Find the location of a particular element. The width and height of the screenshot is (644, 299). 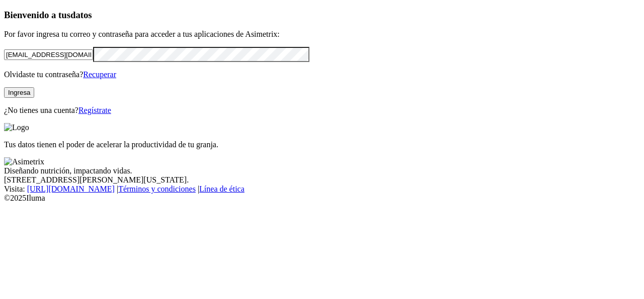

h3: Bienvenido a tus is located at coordinates (322, 15).